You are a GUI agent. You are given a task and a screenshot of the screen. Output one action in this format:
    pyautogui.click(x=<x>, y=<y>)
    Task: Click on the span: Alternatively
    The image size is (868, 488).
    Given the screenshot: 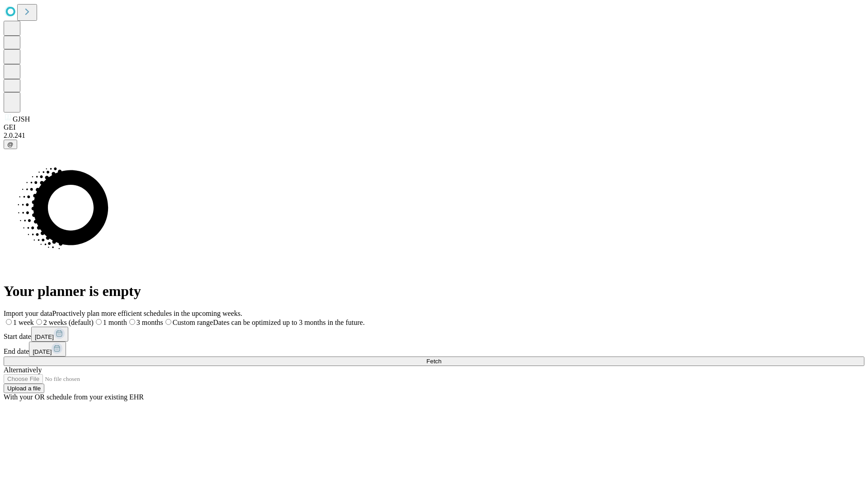 What is the action you would take?
    pyautogui.click(x=23, y=369)
    